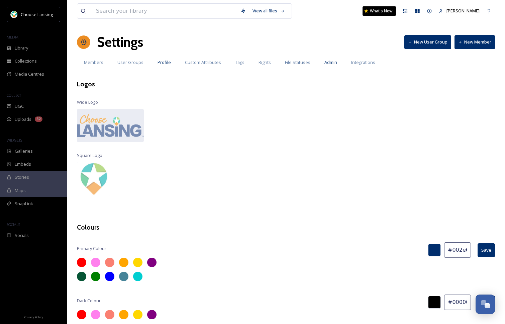 The width and height of the screenshot is (505, 324). What do you see at coordinates (21, 48) in the screenshot?
I see `span: Library` at bounding box center [21, 48].